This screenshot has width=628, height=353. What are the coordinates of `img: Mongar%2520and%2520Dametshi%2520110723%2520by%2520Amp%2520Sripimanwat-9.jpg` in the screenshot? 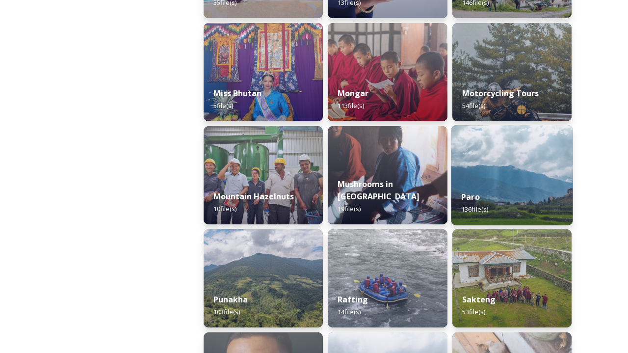 It's located at (387, 72).